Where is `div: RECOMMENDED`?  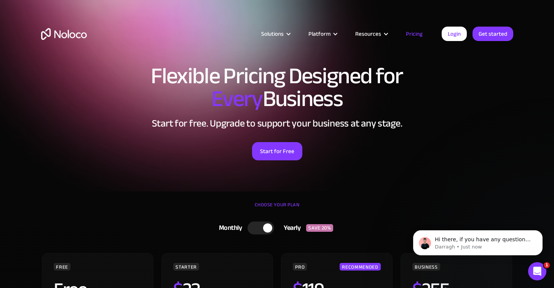
div: RECOMMENDED is located at coordinates (360, 267).